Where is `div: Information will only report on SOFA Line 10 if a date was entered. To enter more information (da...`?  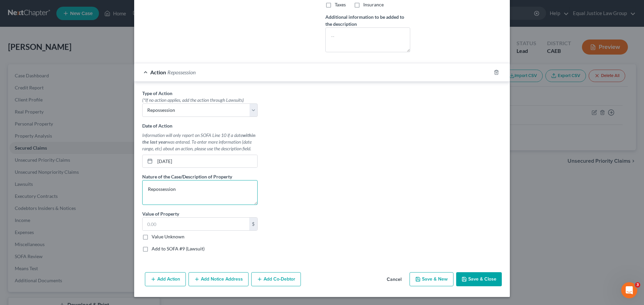 div: Information will only report on SOFA Line 10 if a date was entered. To enter more information (da... is located at coordinates (200, 142).